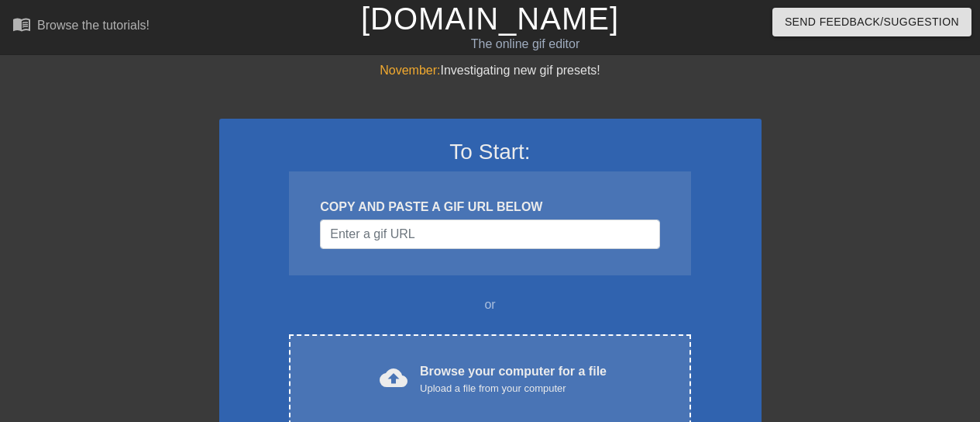 This screenshot has width=980, height=422. Describe the element at coordinates (490, 207) in the screenshot. I see `div: COPY AND PASTE A GIF URL BELOW` at that location.